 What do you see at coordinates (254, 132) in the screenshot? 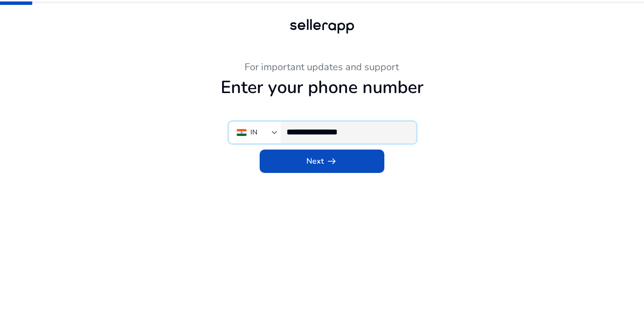
I see `div: IN` at bounding box center [254, 132].